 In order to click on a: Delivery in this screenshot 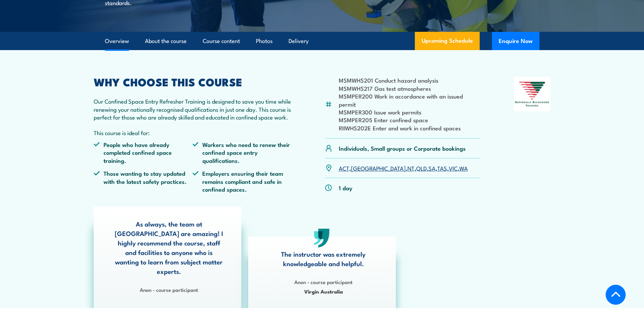, I will do `click(298, 41)`.